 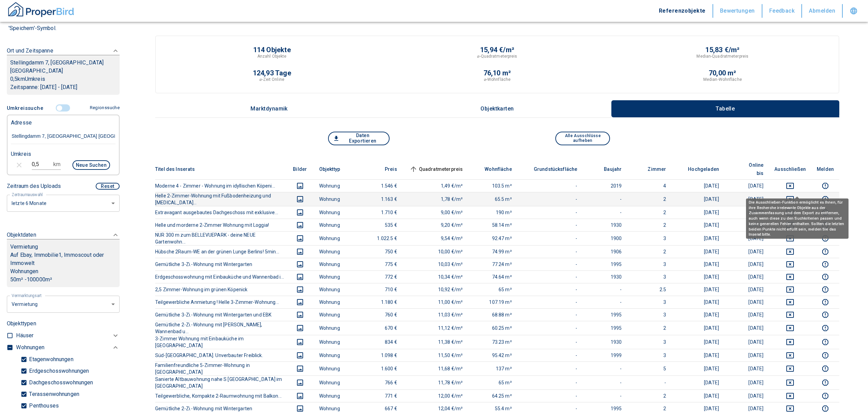 What do you see at coordinates (492, 369) in the screenshot?
I see `td: 137 m²` at bounding box center [492, 369].